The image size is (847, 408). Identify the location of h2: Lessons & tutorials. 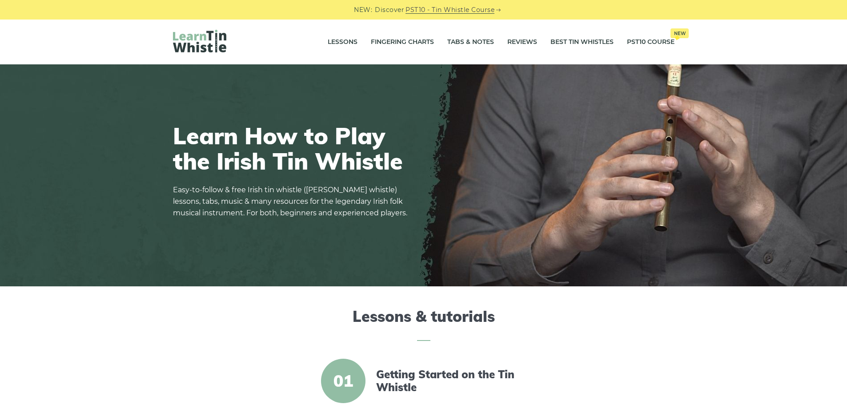
(424, 324).